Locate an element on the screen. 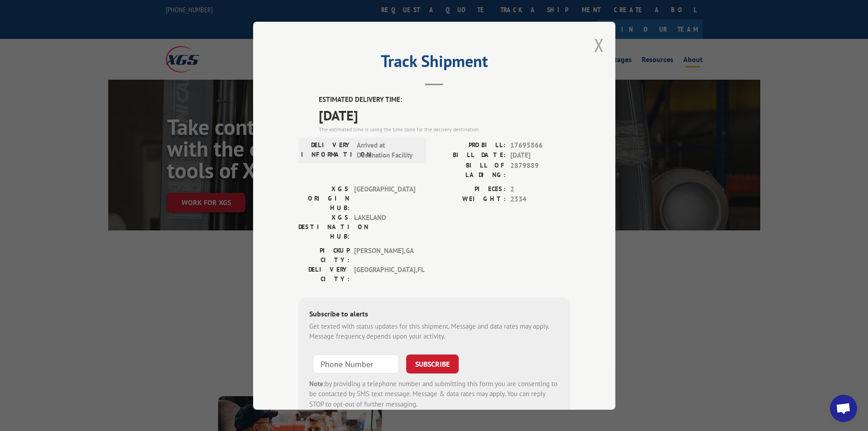 This screenshot has width=868, height=431. label: WEIGHT: is located at coordinates (470, 199).